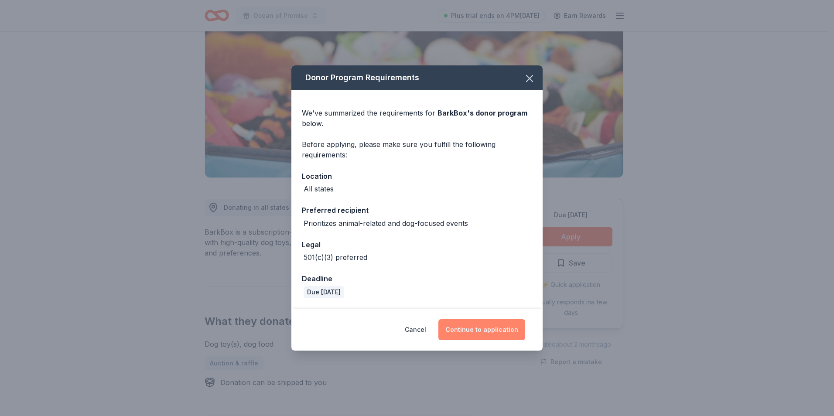 The image size is (834, 416). I want to click on div: Donor Program Requirements, so click(417, 78).